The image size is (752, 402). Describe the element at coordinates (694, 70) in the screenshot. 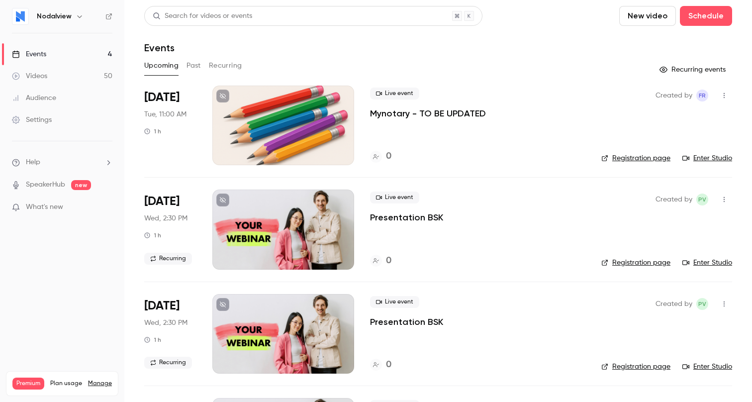

I see `button: Recurring events` at that location.